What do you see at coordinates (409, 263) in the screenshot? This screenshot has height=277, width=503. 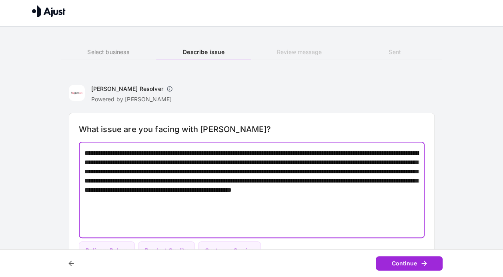 I see `button: Continue` at bounding box center [409, 263].